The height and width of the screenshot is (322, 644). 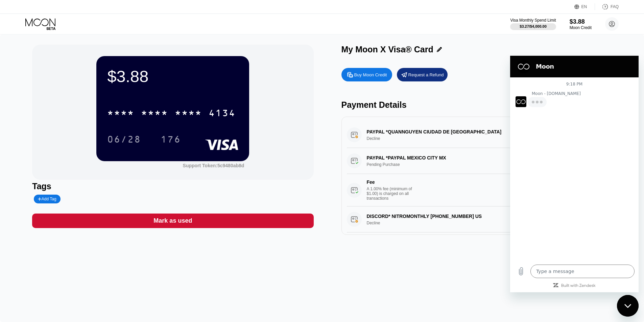 What do you see at coordinates (27, 46) in the screenshot?
I see `svg: loading` at bounding box center [27, 46].